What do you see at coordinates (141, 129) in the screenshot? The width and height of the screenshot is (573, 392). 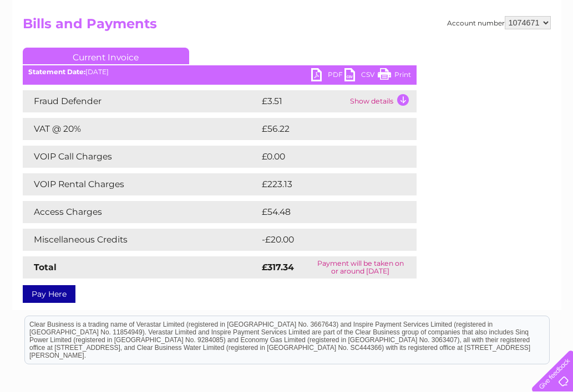 I see `td: VAT @ 20%` at bounding box center [141, 129].